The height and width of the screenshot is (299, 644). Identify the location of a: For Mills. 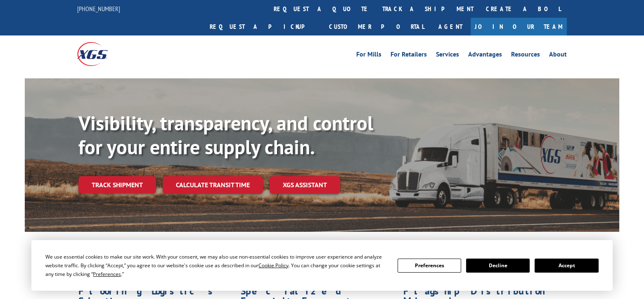
(369, 56).